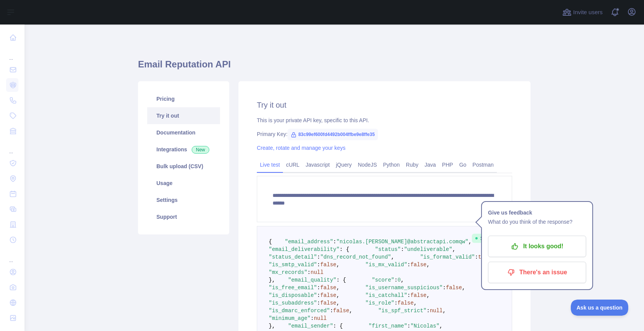 The height and width of the screenshot is (331, 644). I want to click on span: "undeliverable", so click(428, 249).